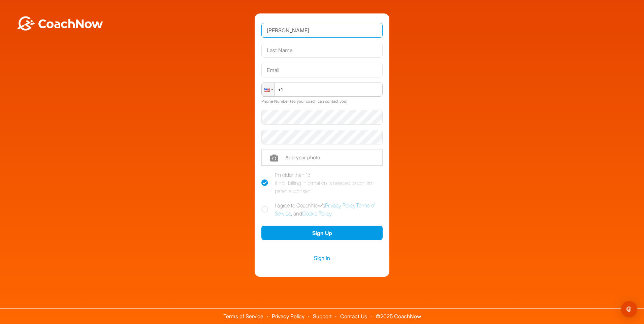 The height and width of the screenshot is (324, 644). Describe the element at coordinates (629, 309) in the screenshot. I see `div: Open Intercom Messenger` at that location.